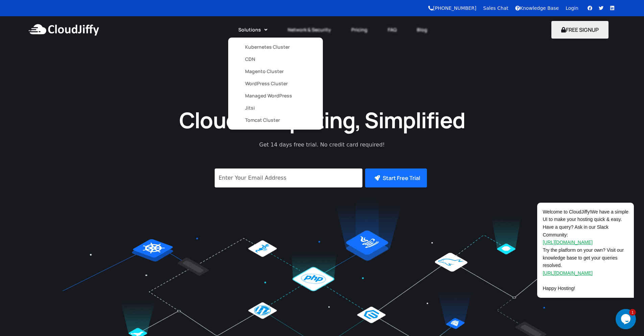 Image resolution: width=644 pixels, height=336 pixels. What do you see at coordinates (276, 71) in the screenshot?
I see `a: Magento Cluster` at bounding box center [276, 71].